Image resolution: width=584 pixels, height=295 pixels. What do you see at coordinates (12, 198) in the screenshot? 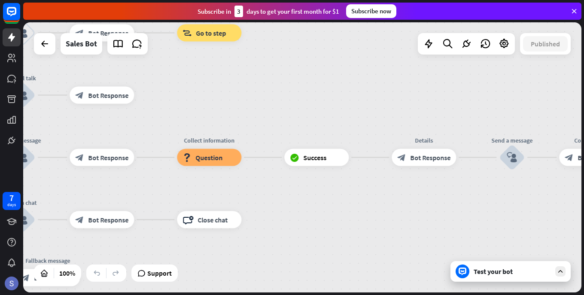
I see `div: 7` at bounding box center [12, 198].